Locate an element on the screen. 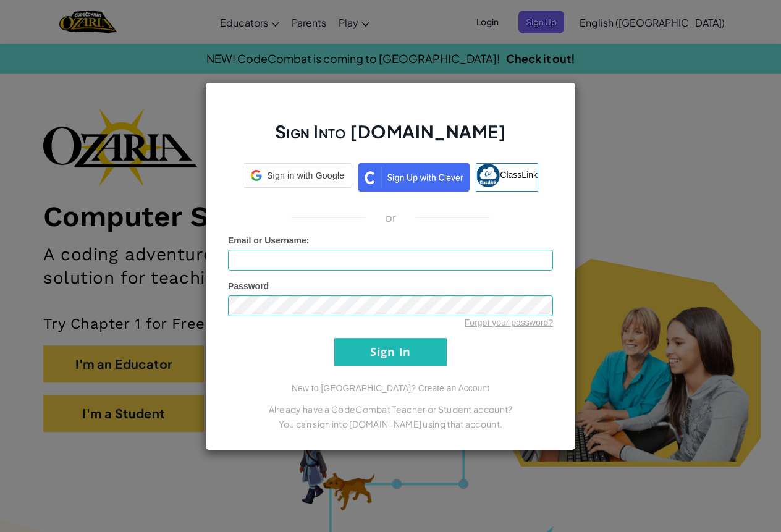  span: Email or Username is located at coordinates (267, 240).